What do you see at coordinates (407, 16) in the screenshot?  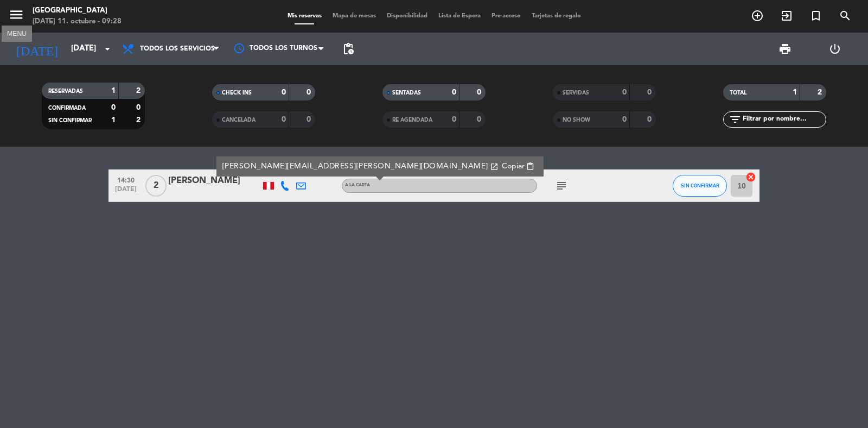 I see `span: Disponibilidad` at bounding box center [407, 16].